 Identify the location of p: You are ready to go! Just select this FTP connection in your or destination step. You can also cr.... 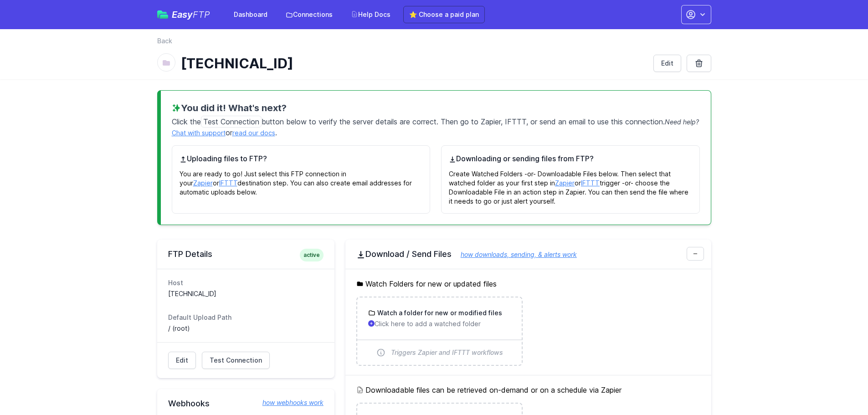
(301, 180).